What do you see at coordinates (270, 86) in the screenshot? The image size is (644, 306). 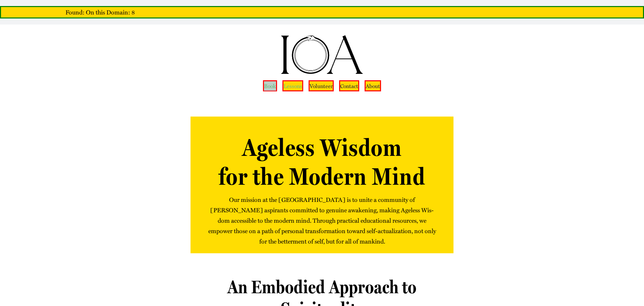 I see `a: Book` at bounding box center [270, 86].